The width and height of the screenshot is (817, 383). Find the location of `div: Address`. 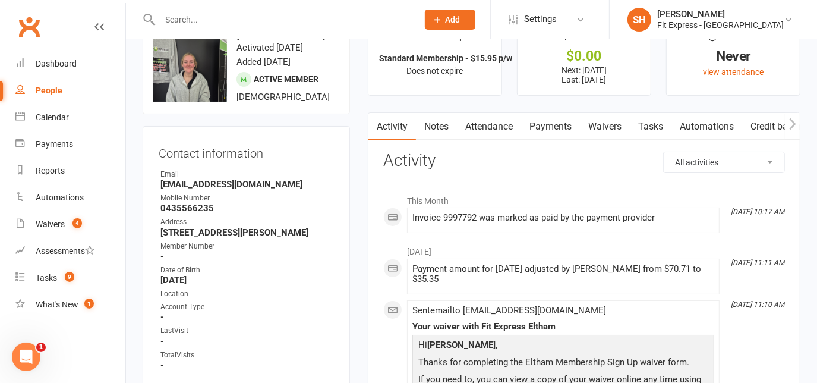

div: Address is located at coordinates (247, 222).